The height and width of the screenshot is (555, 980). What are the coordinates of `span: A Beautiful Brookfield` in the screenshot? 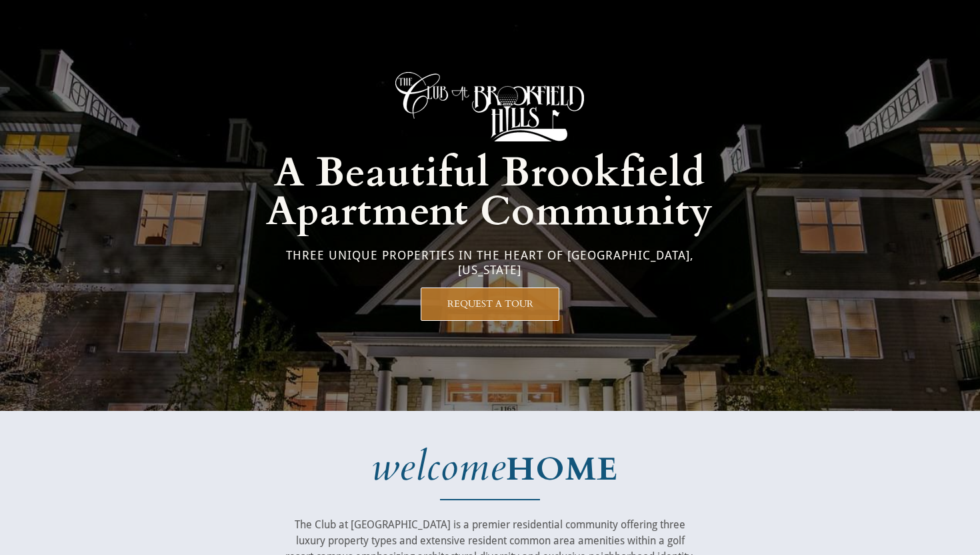 It's located at (489, 173).